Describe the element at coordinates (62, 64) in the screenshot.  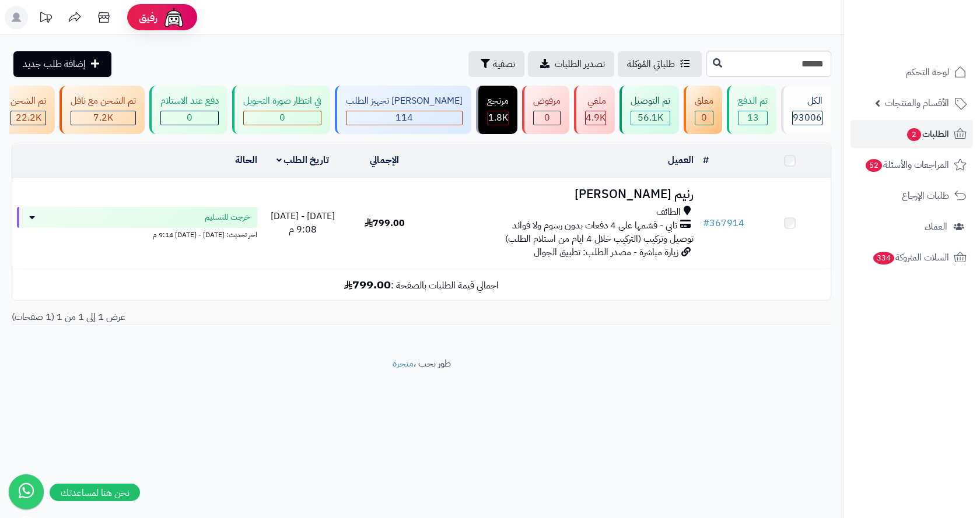
I see `a: إضافة طلب جديد` at that location.